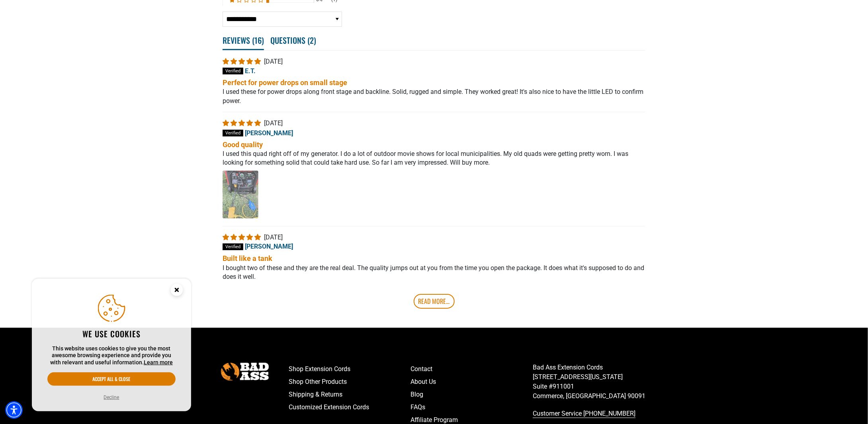 Image resolution: width=868 pixels, height=424 pixels. Describe the element at coordinates (434, 144) in the screenshot. I see `b: Good quality` at that location.